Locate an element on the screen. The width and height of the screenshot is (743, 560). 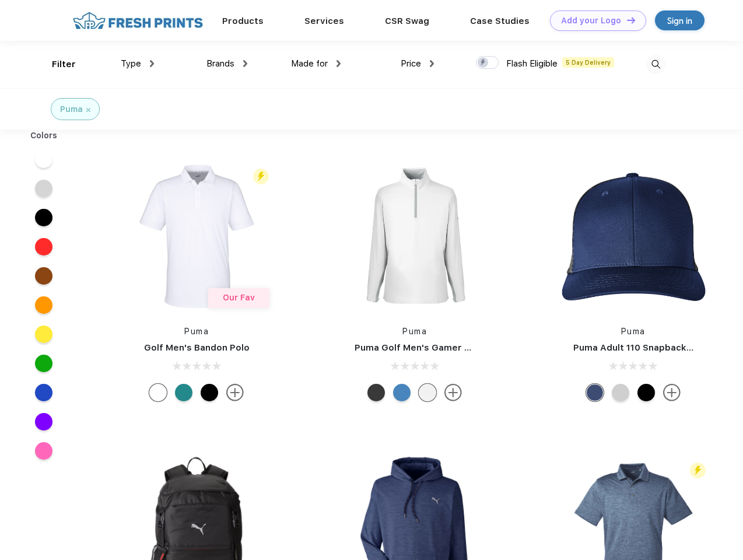
div: Bright Cobalt is located at coordinates (402, 393).